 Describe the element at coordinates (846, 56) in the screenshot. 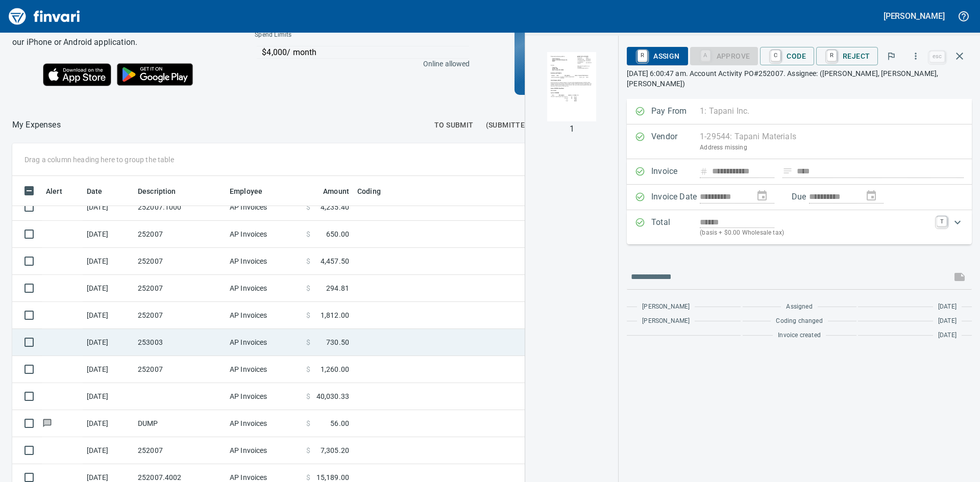

I see `span: Reject` at that location.